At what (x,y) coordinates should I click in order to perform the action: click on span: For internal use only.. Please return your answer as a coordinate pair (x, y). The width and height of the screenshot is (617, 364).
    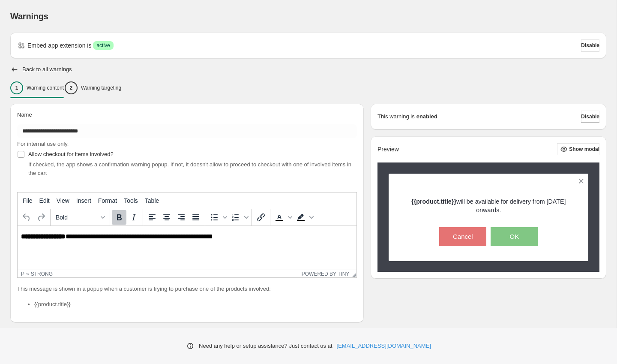
    Looking at the image, I should click on (43, 144).